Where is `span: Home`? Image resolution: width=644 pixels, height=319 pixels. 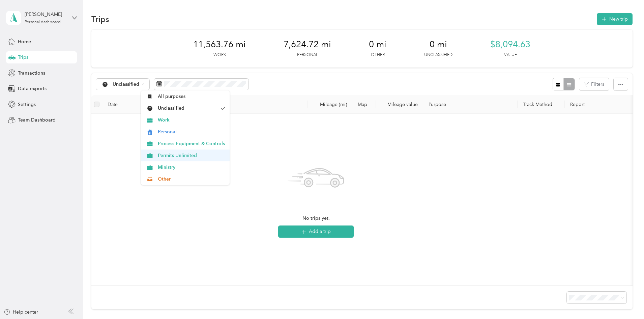 span: Home is located at coordinates (24, 42).